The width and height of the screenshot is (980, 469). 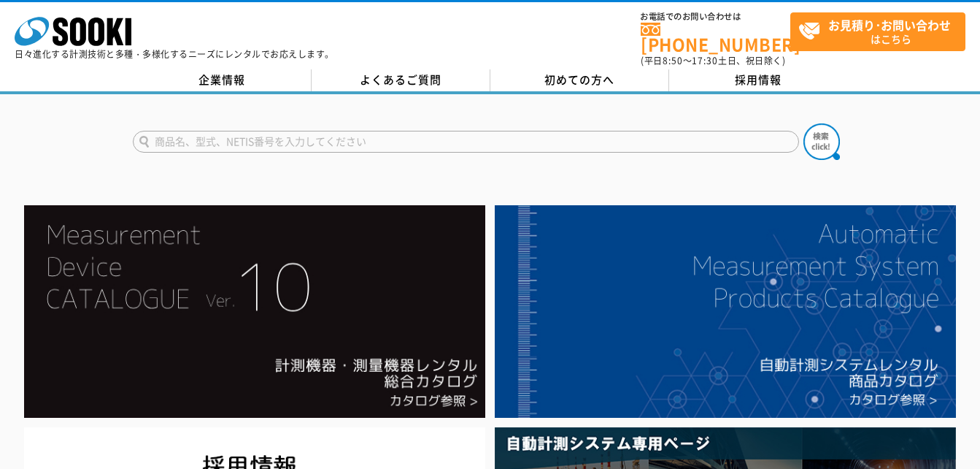 I want to click on span: 初めての方へ, so click(x=579, y=79).